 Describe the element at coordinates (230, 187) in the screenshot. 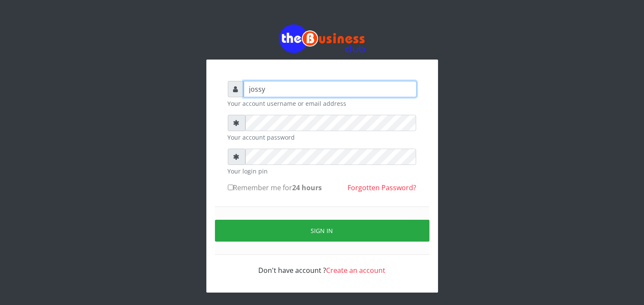

I see `input: Remember me for24 hours` at that location.